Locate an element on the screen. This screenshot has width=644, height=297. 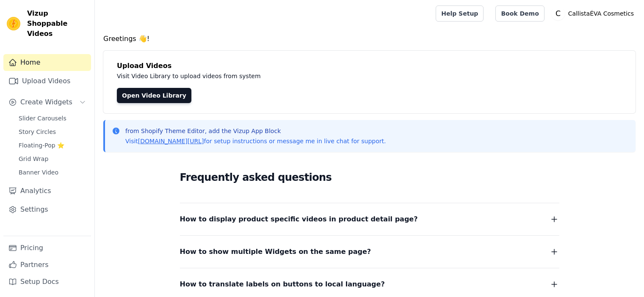
span: Banner Video is located at coordinates (39, 173).